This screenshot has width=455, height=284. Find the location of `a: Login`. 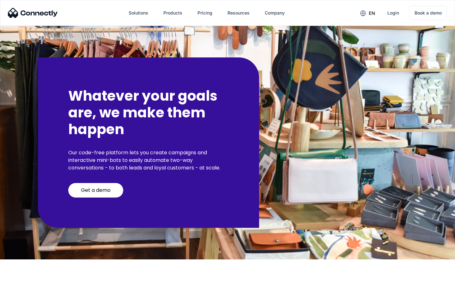

a: Login is located at coordinates (393, 13).